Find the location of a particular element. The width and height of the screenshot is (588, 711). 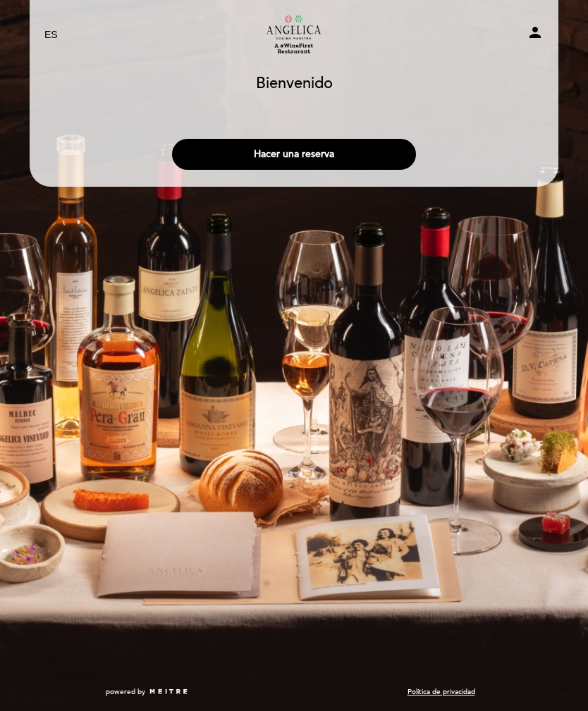

h1: Bienvenido is located at coordinates (294, 84).